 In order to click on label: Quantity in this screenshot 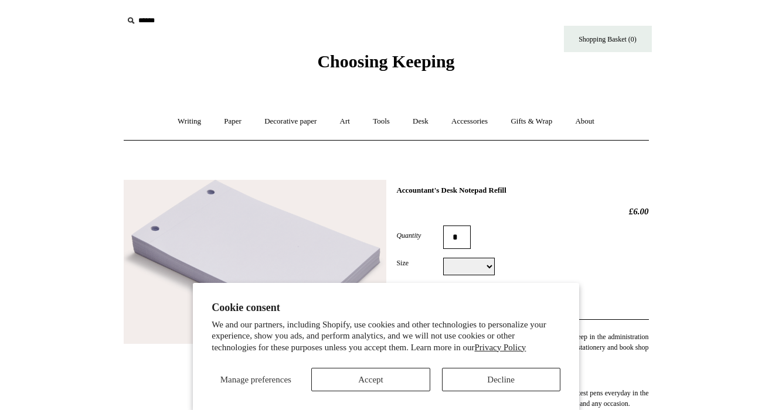, I will do `click(420, 236)`.